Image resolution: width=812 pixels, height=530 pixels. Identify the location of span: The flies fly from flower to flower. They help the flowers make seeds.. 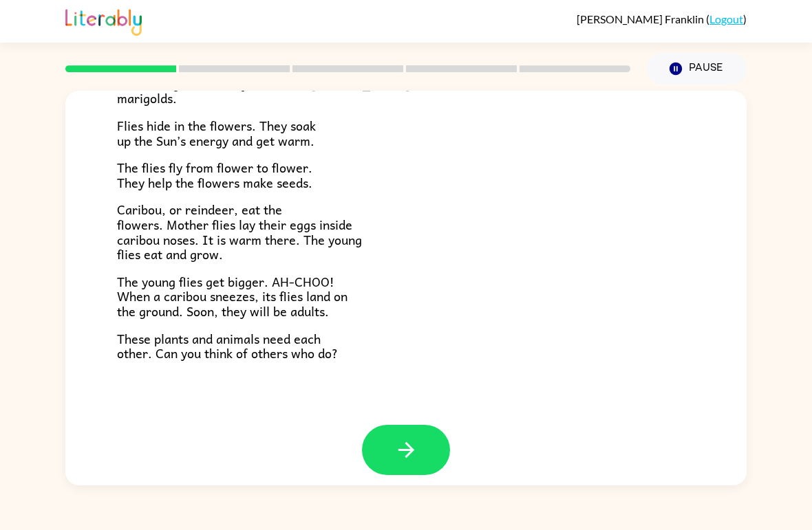
(215, 175).